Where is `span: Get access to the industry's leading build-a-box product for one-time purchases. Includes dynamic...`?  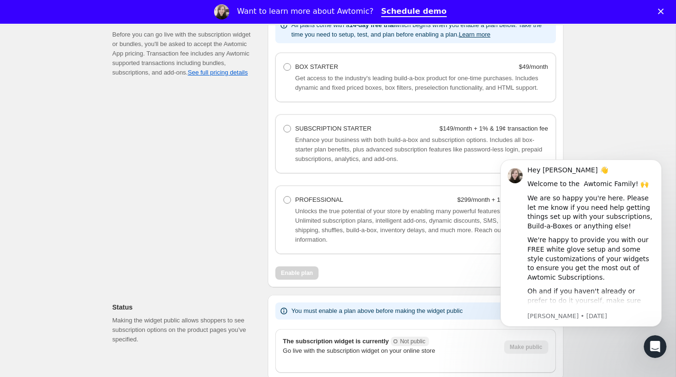
span: Get access to the industry's leading build-a-box product for one-time purchases. Includes dynamic... is located at coordinates (417, 83).